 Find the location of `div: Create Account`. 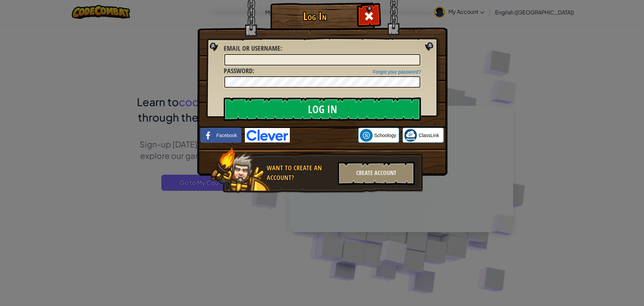

div: Create Account is located at coordinates (376, 173).